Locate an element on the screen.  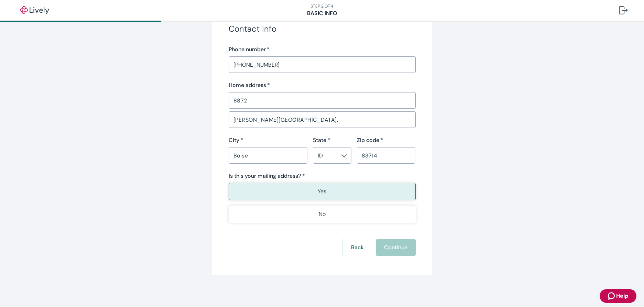
label: City is located at coordinates (236, 140).